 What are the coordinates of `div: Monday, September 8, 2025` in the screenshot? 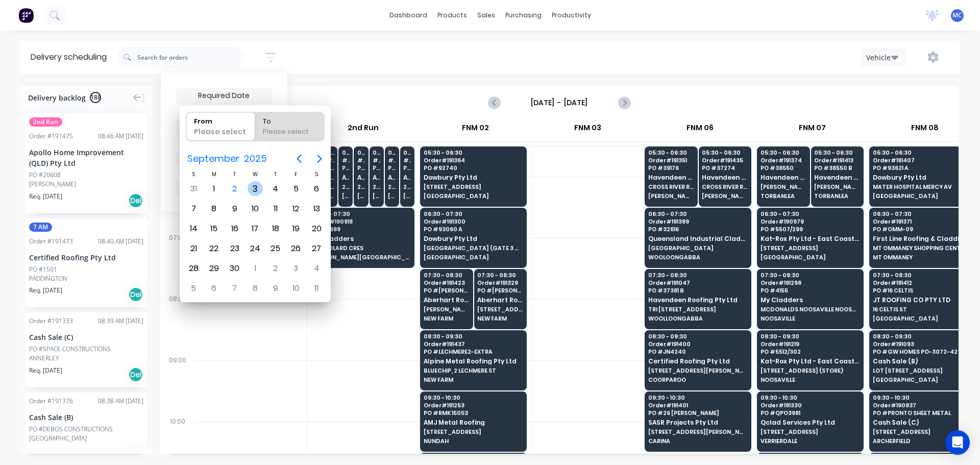 It's located at (214, 208).